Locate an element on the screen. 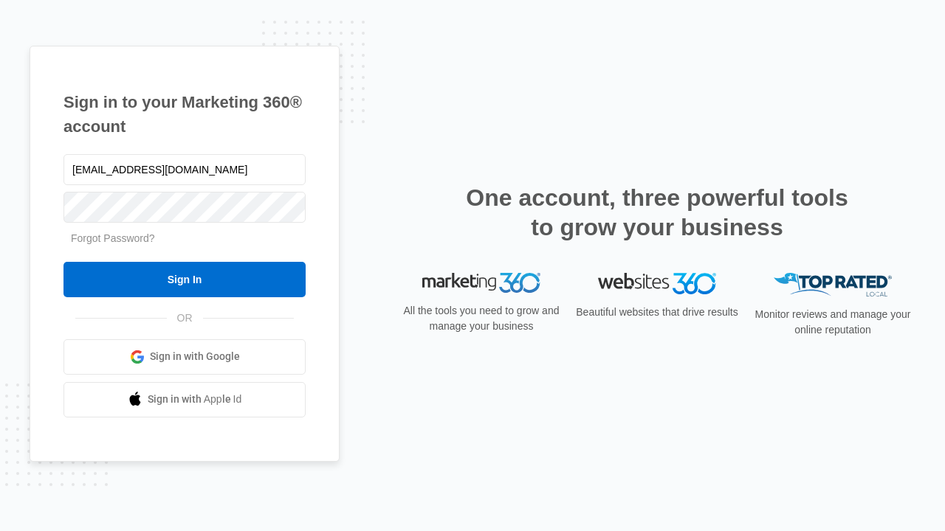 The height and width of the screenshot is (531, 945). h2: One account, three powerful tools to grow your business is located at coordinates (657, 213).